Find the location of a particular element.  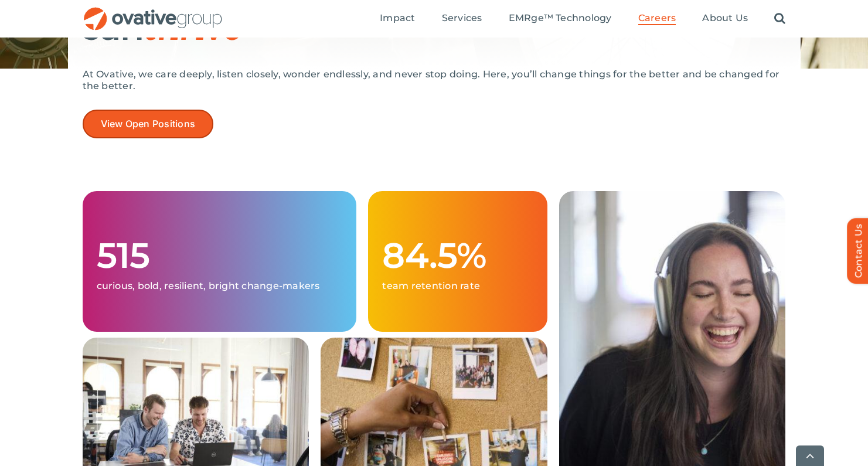

span: About Us is located at coordinates (725, 18).